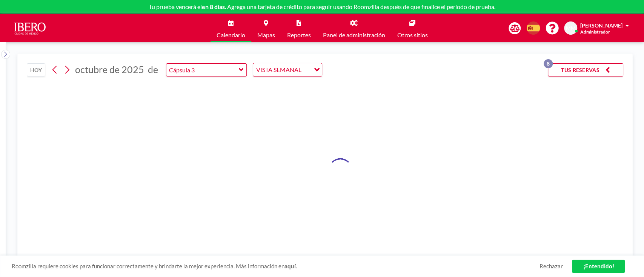 This screenshot has height=277, width=644. Describe the element at coordinates (354, 28) in the screenshot. I see `a: Panel de administración` at that location.